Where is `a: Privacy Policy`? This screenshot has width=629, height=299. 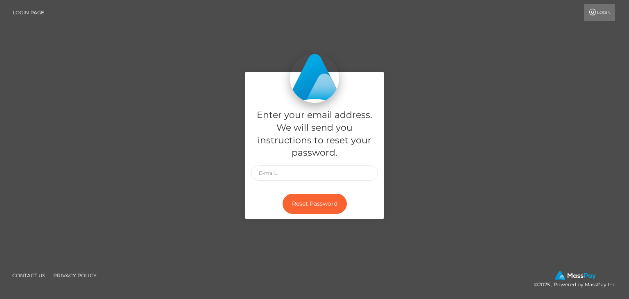 a: Privacy Policy is located at coordinates (75, 275).